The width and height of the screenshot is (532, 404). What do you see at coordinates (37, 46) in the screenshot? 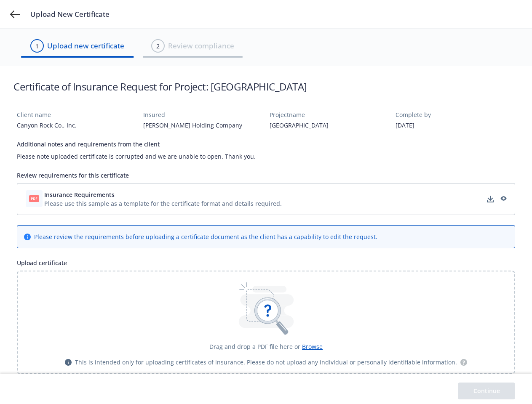
I see `div: 1` at bounding box center [37, 46].